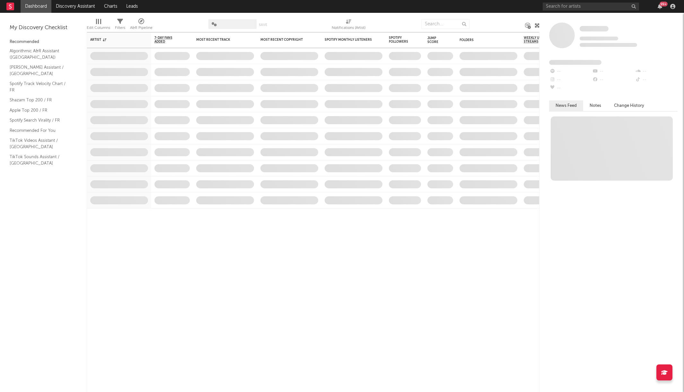 The image size is (684, 392). Describe the element at coordinates (400, 40) in the screenshot. I see `div: Spotify Followers` at that location.